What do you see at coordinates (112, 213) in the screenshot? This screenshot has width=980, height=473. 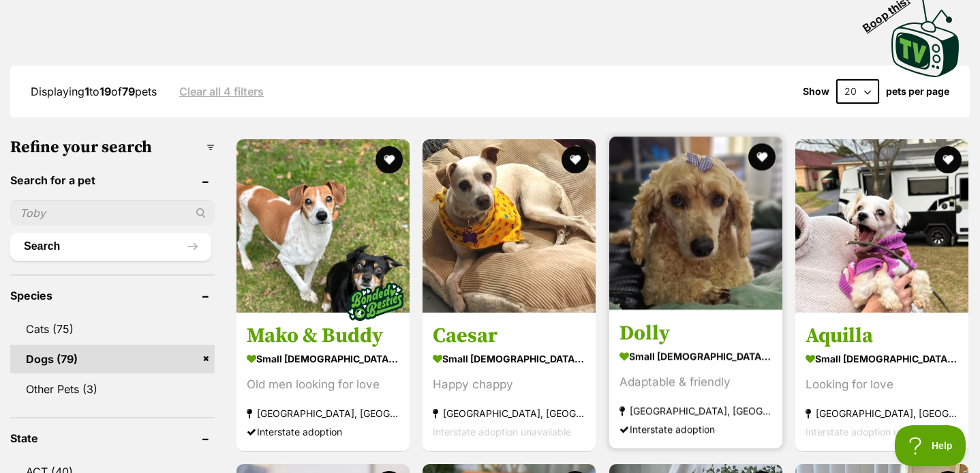 I see `input: Toby` at bounding box center [112, 213].